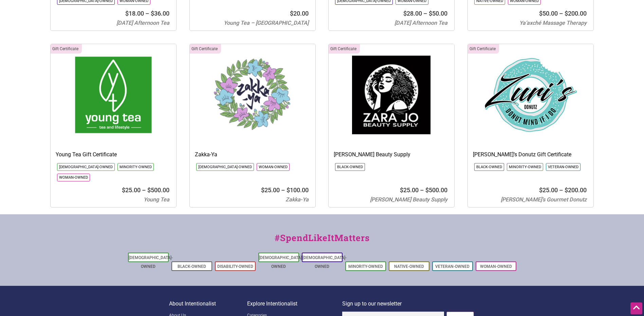 The width and height of the screenshot is (644, 316). I want to click on a: Veteran-Owned, so click(452, 267).